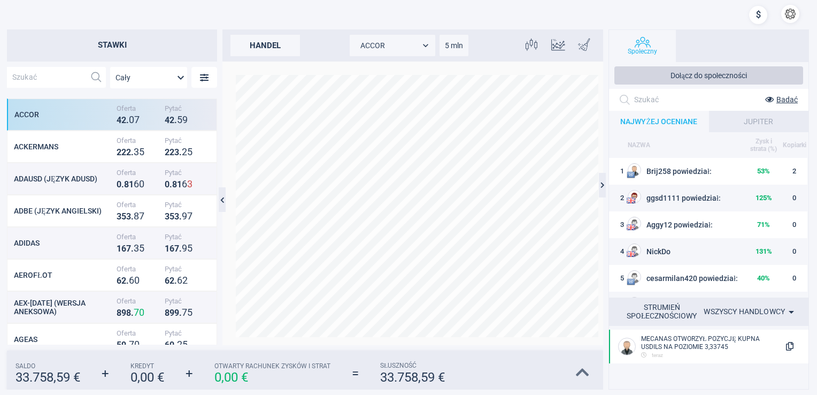  I want to click on strong: 1, so click(179, 184).